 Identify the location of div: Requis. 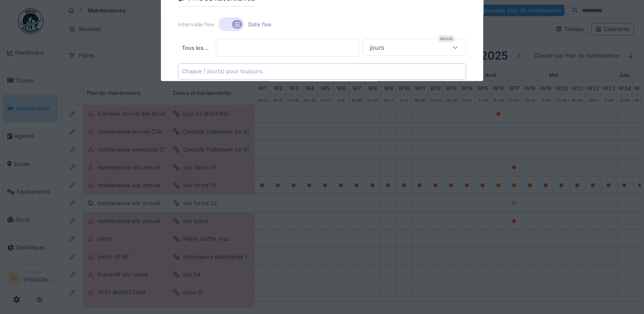
(446, 39).